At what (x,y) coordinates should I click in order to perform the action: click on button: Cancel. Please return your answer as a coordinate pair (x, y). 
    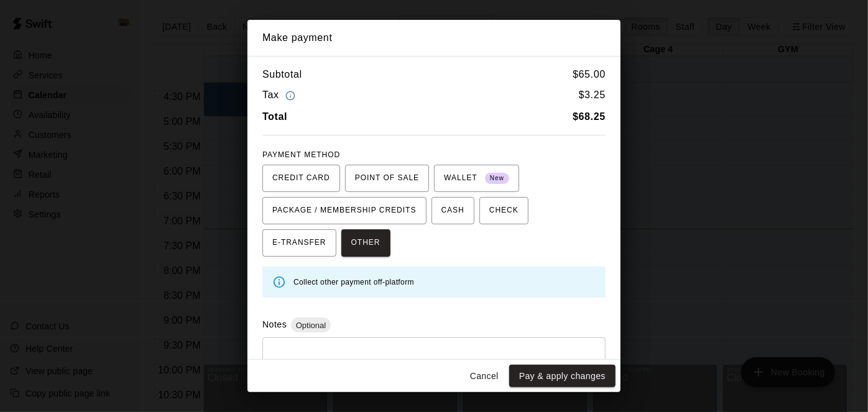
    Looking at the image, I should click on (485, 376).